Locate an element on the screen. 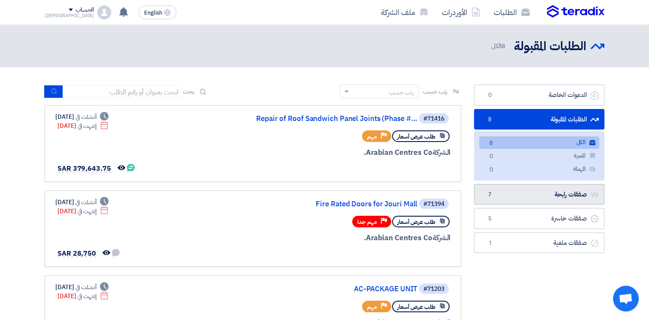 The width and height of the screenshot is (649, 320). div: Open chat is located at coordinates (626, 299).